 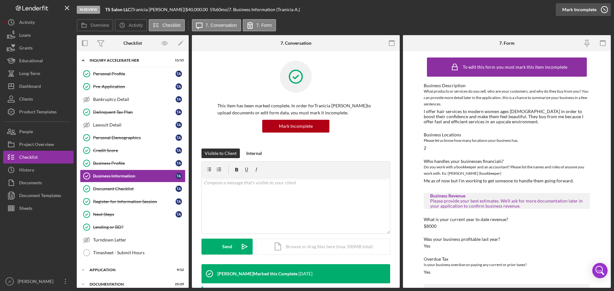 I want to click on div: Next Steps, so click(x=134, y=215).